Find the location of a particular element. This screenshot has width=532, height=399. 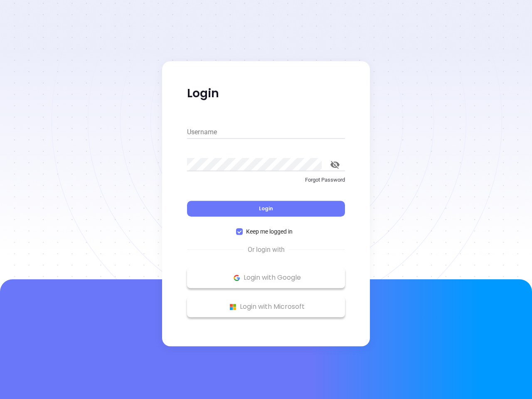

span: Keep me logged in is located at coordinates (269, 231).